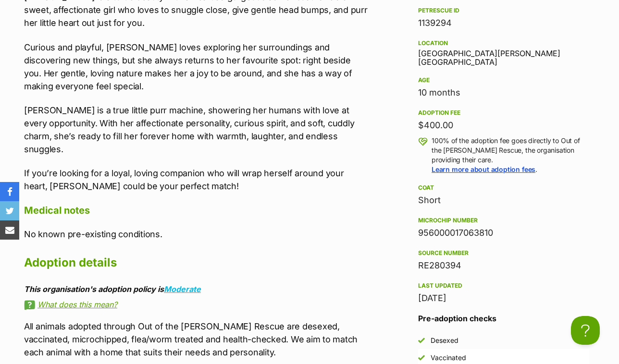 Image resolution: width=619 pixels, height=364 pixels. I want to click on div: RE280394, so click(504, 266).